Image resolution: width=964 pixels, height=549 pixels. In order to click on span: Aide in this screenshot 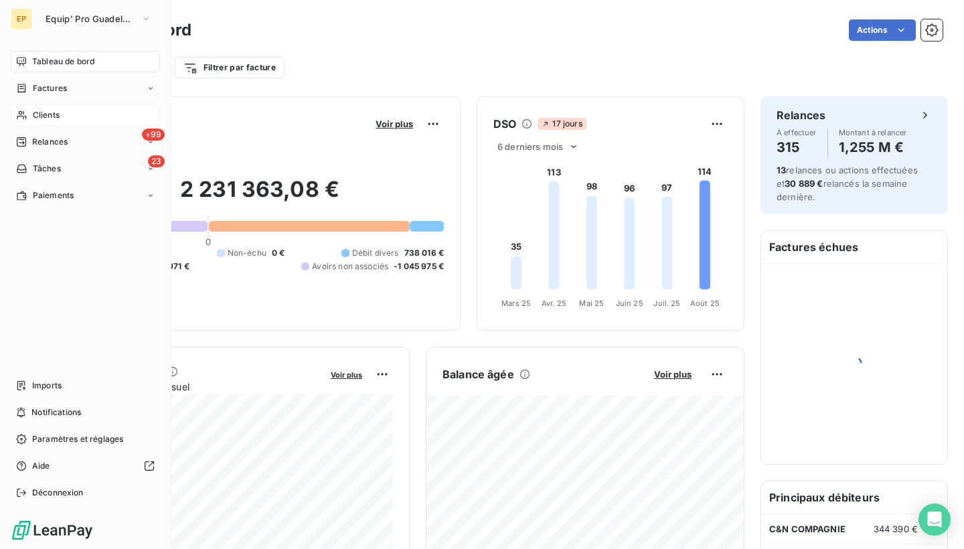, I will do `click(41, 466)`.